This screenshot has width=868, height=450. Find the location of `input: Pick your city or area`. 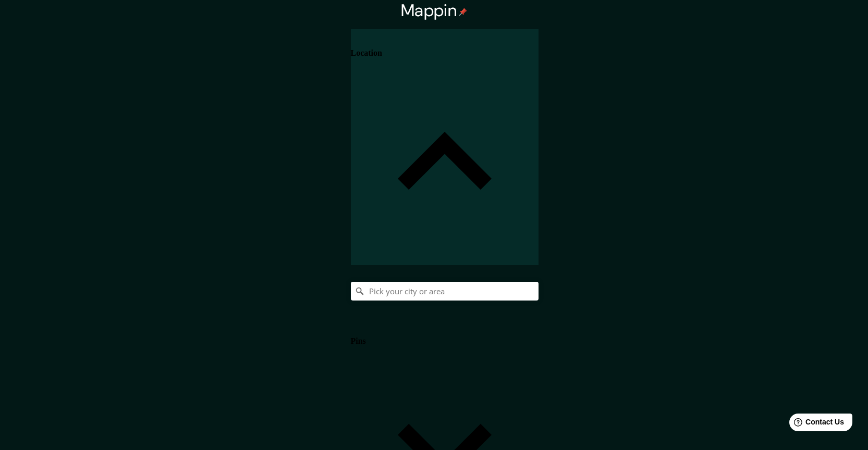

input: Pick your city or area is located at coordinates (445, 291).